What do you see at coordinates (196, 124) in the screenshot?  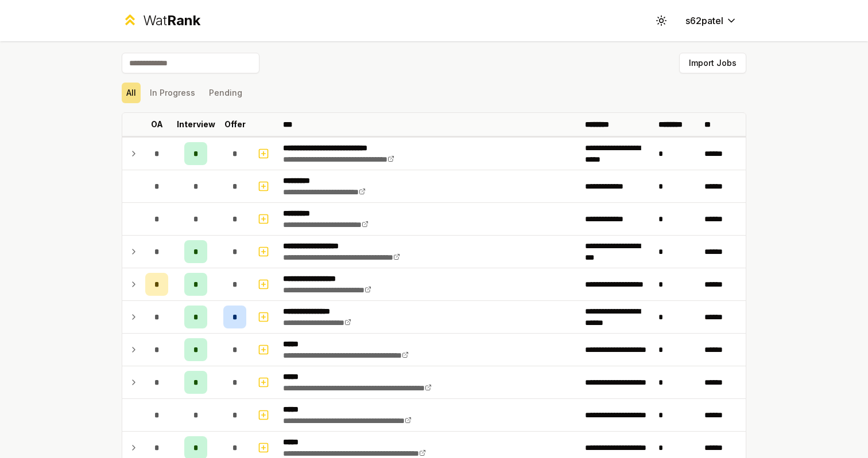 I see `p: Interview` at bounding box center [196, 124].